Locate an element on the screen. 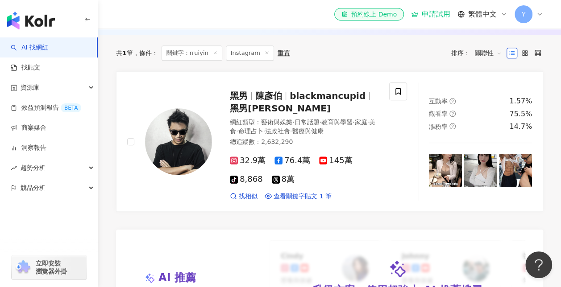 The width and height of the screenshot is (561, 287). span: 互動率 is located at coordinates (438, 101).